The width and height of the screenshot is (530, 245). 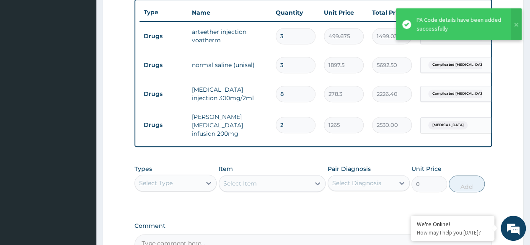 What do you see at coordinates (156, 183) in the screenshot?
I see `div: Select Type` at bounding box center [156, 183].